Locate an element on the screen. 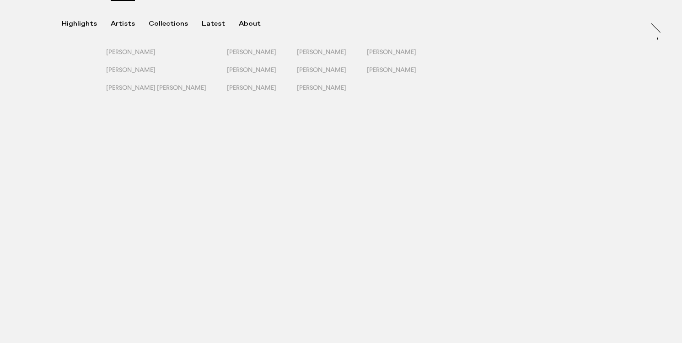 This screenshot has width=682, height=343. a: At is located at coordinates (642, 22).